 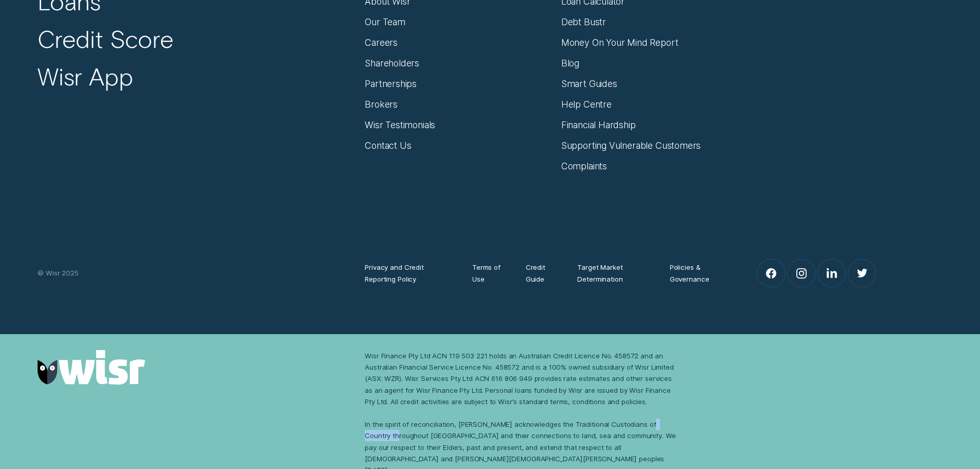 What do you see at coordinates (392, 63) in the screenshot?
I see `a: Shareholders` at bounding box center [392, 63].